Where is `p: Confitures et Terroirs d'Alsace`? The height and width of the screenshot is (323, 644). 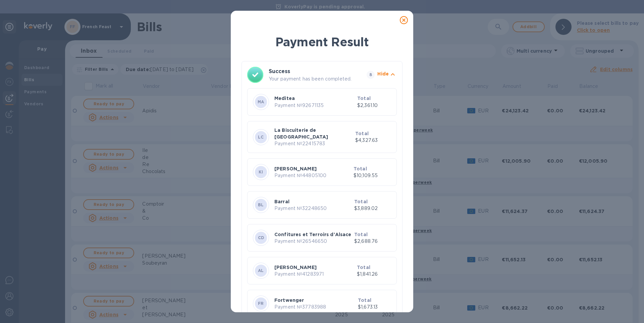
p: Confitures et Terroirs d'Alsace is located at coordinates (313, 235).